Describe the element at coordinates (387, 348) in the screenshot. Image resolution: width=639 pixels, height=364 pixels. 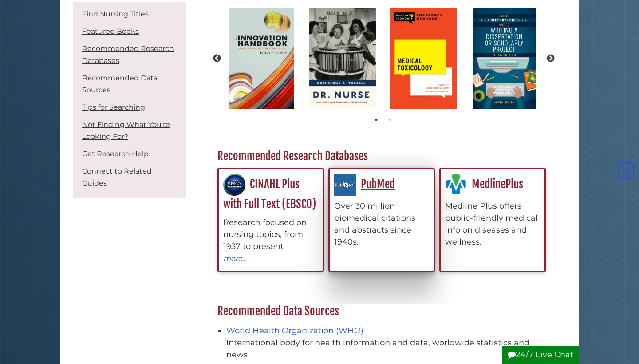
I see `div: International body for health information and data, worldwide statistics and news` at that location.